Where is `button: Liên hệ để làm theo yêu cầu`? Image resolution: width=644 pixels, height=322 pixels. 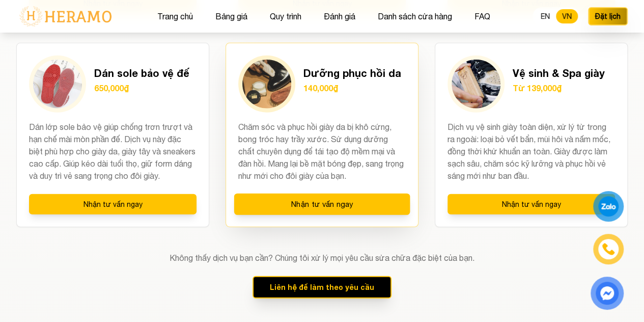 button: Liên hệ để làm theo yêu cầu is located at coordinates (322, 288).